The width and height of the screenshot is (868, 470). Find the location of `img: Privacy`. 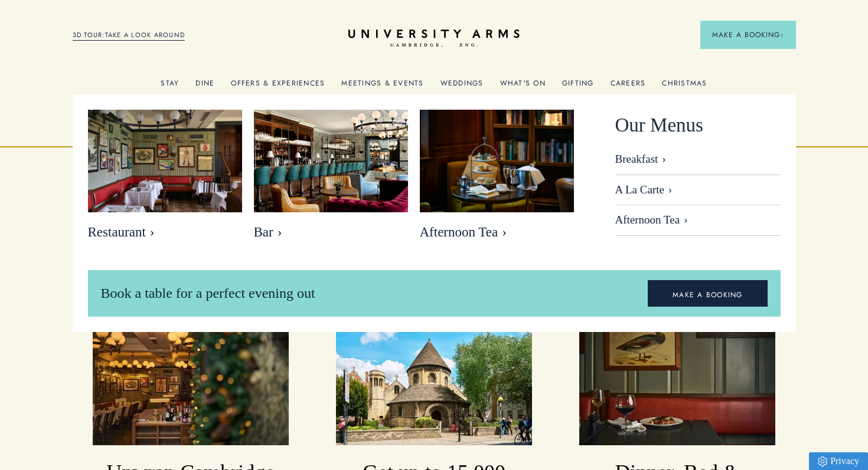

img: Privacy is located at coordinates (823, 461).